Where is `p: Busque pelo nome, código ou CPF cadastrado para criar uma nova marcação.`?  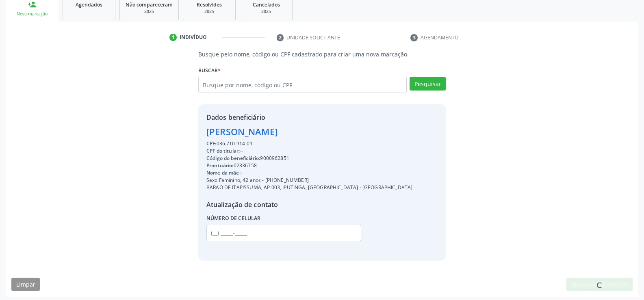 p: Busque pelo nome, código ou CPF cadastrado para criar uma nova marcação. is located at coordinates (322, 54).